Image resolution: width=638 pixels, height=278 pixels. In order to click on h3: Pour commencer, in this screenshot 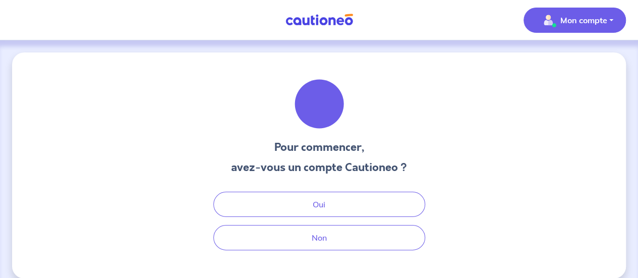, I will do `click(319, 147)`.